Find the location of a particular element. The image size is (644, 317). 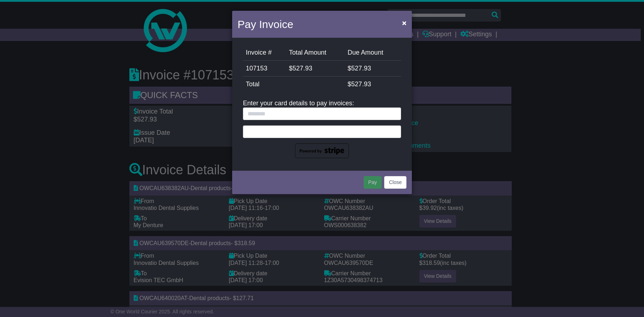

div: Enter your card details to pay invoices: is located at coordinates (322, 129).